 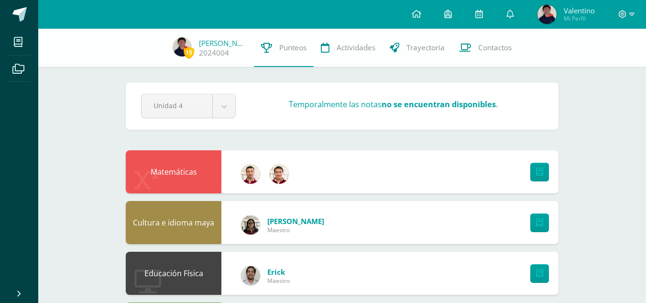 I want to click on img: c64be9d0b6a0f58b034d7201874f2d94.png, so click(x=250, y=225).